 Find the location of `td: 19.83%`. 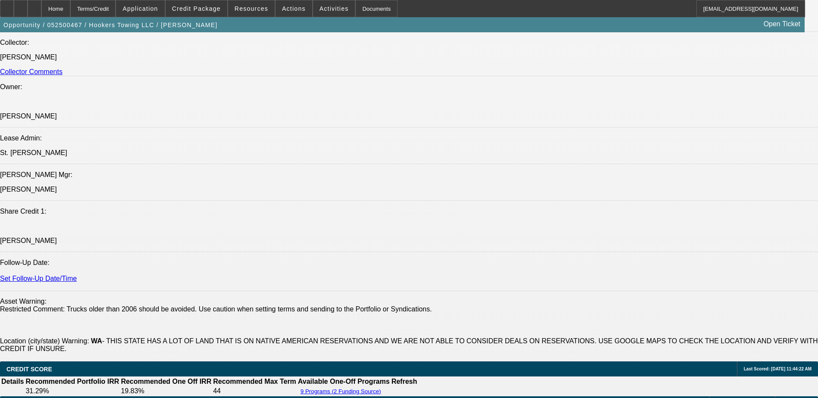

td: 19.83% is located at coordinates (166, 392).